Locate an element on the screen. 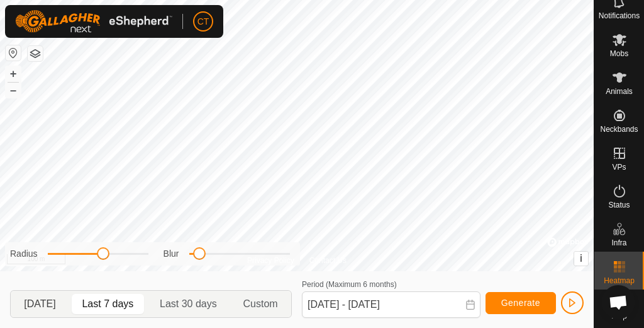 Image resolution: width=644 pixels, height=328 pixels. a: Privacy Policy is located at coordinates (270, 260).